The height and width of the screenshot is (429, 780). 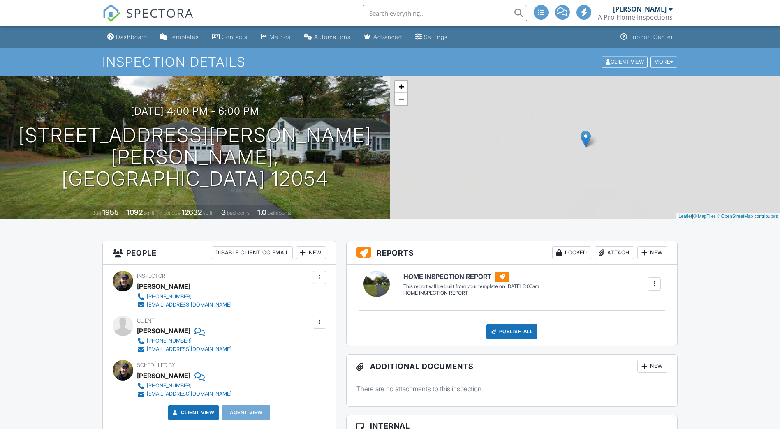 What do you see at coordinates (160, 13) in the screenshot?
I see `span: SPECTORA` at bounding box center [160, 13].